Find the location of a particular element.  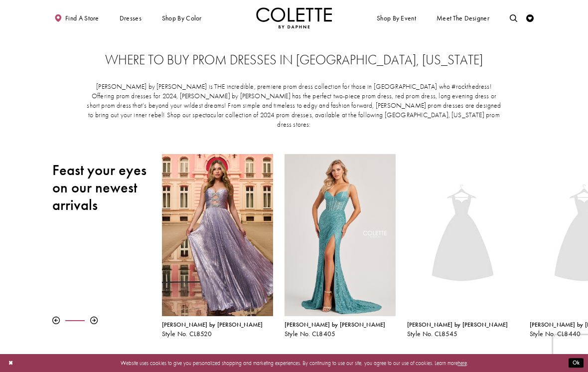

span: Dresses is located at coordinates (131, 18).